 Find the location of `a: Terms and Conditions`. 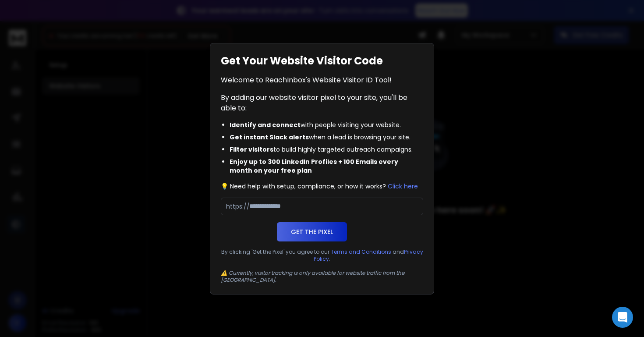

a: Terms and Conditions is located at coordinates (361, 252).